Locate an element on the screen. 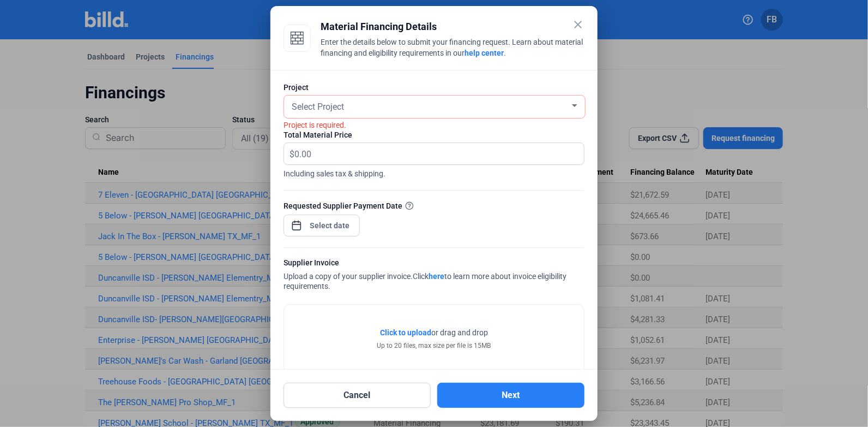 The image size is (868, 427). span: or drag and drop is located at coordinates (460, 332).